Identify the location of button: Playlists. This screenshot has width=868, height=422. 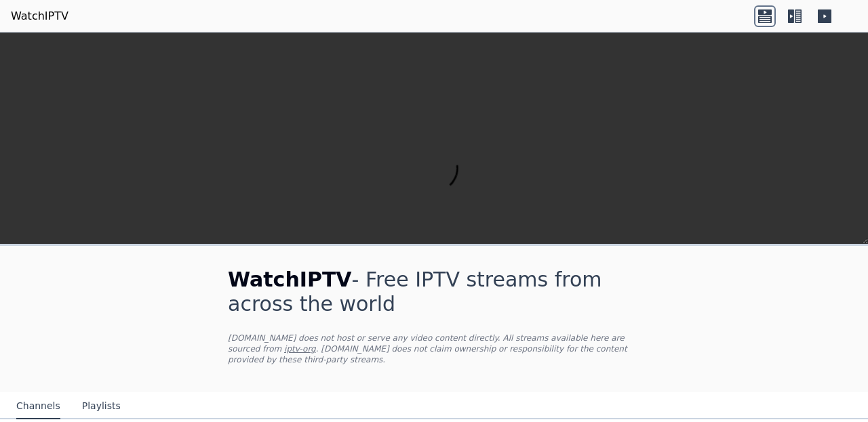
(101, 406).